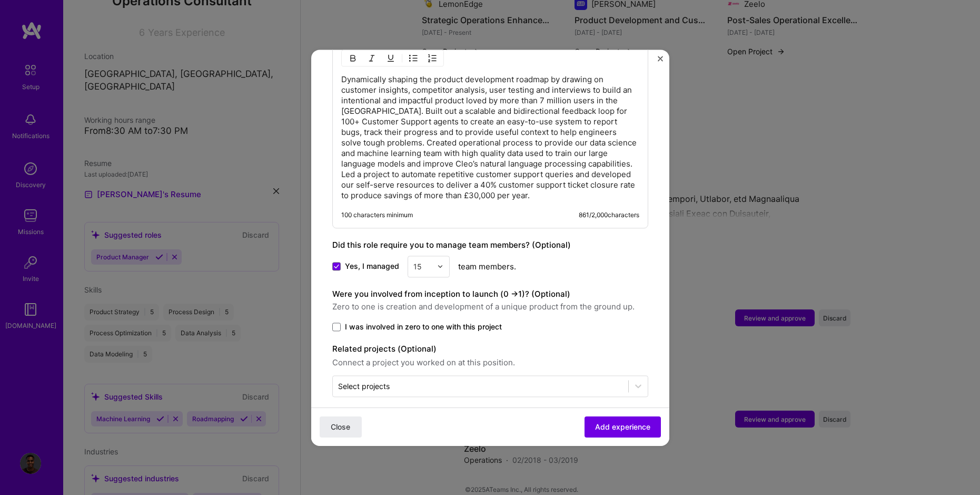 This screenshot has height=495, width=980. I want to click on div: 100 characters minimum, so click(377, 215).